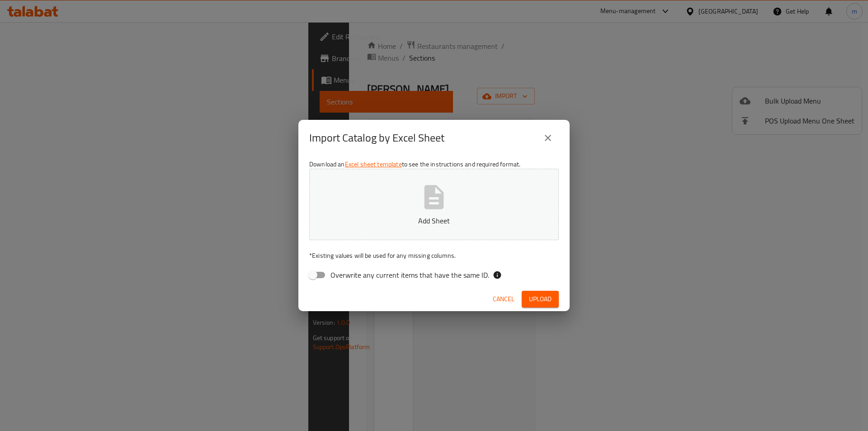  I want to click on button: close, so click(548, 138).